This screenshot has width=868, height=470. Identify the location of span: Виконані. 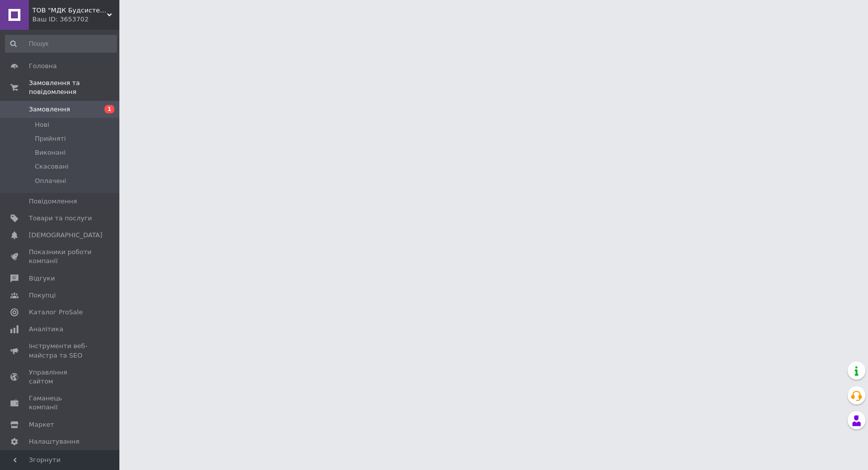
(50, 153).